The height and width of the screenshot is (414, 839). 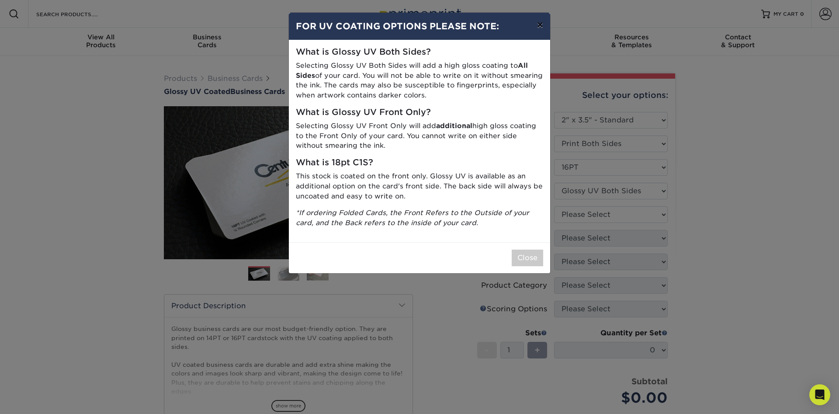 What do you see at coordinates (420, 136) in the screenshot?
I see `p: Selecting Glossy UV Front Only will add high gloss coating to the Front Only of your card. You ca...` at bounding box center [420, 136].